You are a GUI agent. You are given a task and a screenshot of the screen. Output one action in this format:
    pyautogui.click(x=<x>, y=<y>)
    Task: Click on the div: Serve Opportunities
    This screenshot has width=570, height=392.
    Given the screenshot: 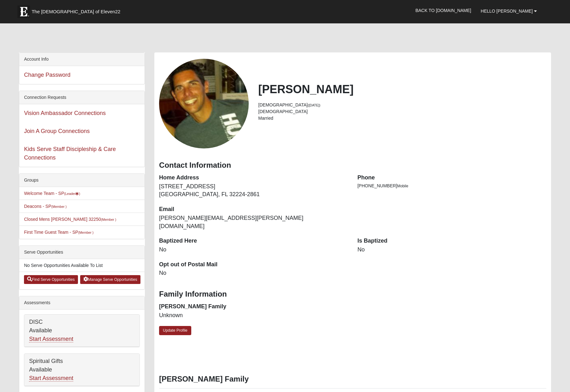 What is the action you would take?
    pyautogui.click(x=82, y=252)
    